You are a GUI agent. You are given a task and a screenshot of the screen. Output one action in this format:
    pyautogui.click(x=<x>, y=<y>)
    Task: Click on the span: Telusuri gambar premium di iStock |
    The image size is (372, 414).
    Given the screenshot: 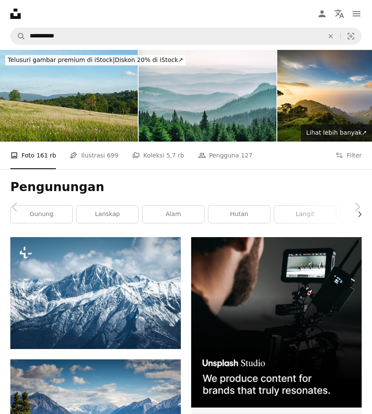 What is the action you would take?
    pyautogui.click(x=61, y=60)
    